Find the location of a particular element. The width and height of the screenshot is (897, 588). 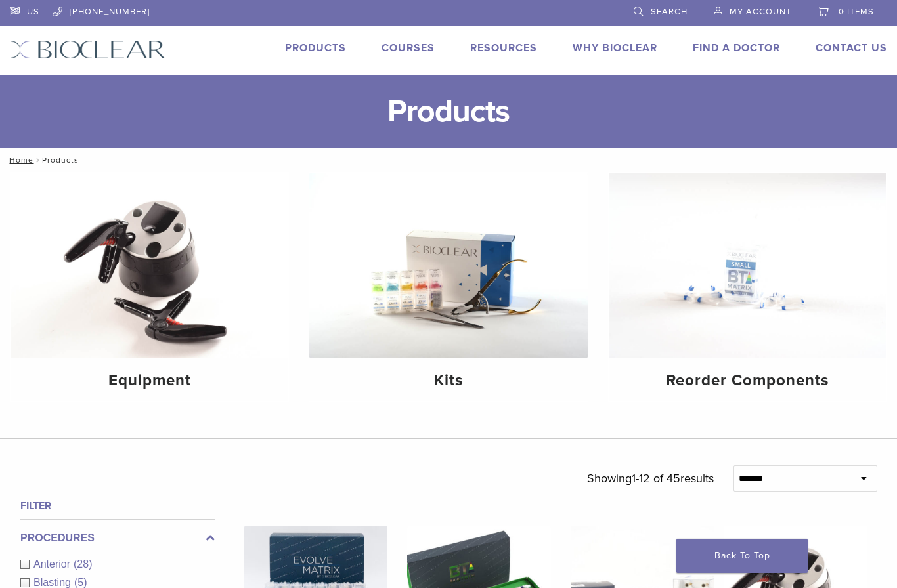

span: 0 items is located at coordinates (856, 12).